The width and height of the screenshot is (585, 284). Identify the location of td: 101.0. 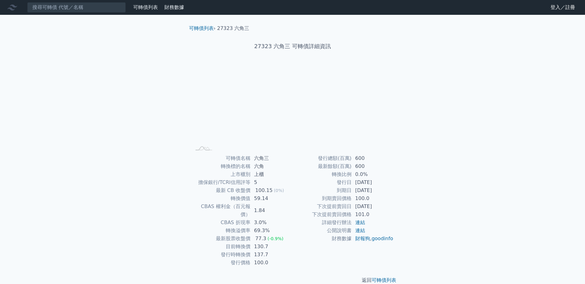
(372, 214).